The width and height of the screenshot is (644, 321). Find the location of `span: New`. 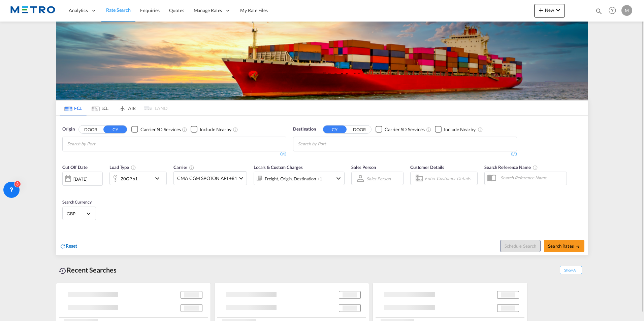

span: New is located at coordinates (549, 10).